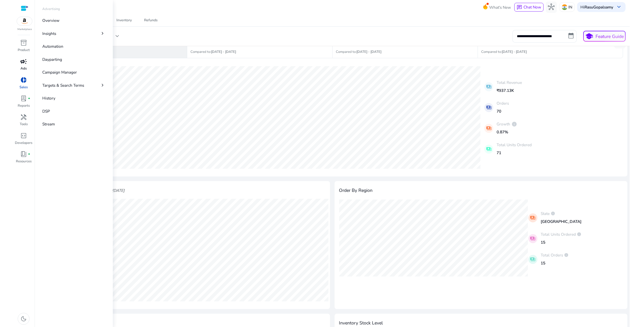  Describe the element at coordinates (59, 72) in the screenshot. I see `p: Campaign Manager` at that location.